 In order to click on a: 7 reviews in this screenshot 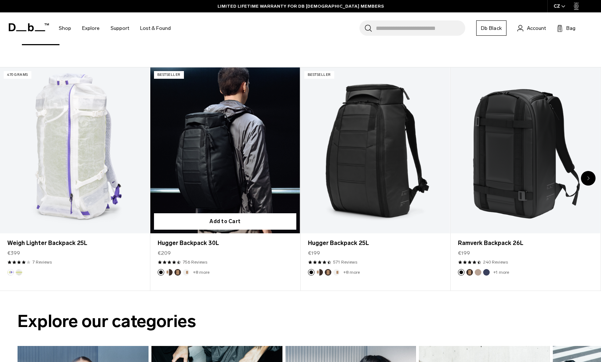, I will do `click(42, 262)`.